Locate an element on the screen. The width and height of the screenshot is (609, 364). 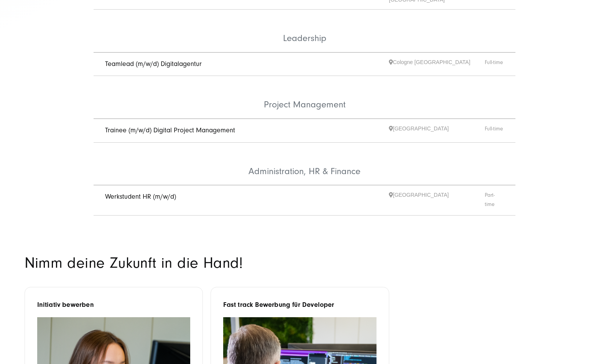
h2: Nimm deine Zukunft in die Hand! is located at coordinates (161, 263).